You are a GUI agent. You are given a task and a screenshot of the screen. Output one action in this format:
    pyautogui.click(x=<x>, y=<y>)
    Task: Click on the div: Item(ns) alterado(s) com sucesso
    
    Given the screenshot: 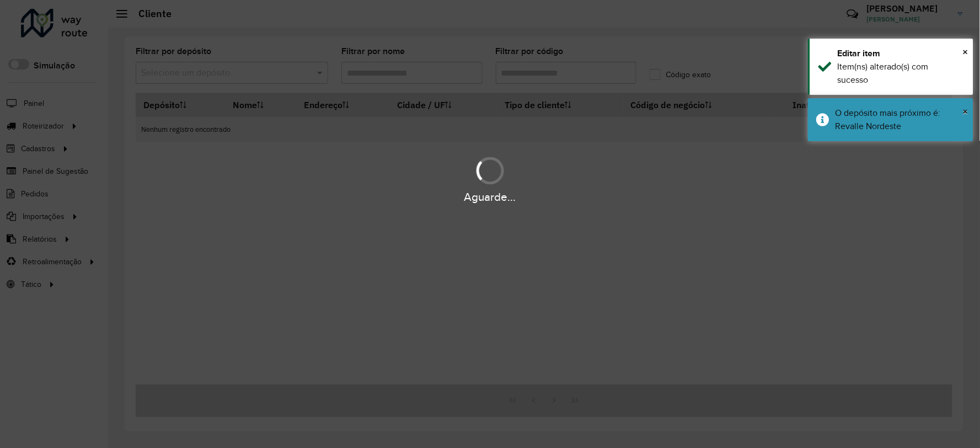 What is the action you would take?
    pyautogui.click(x=901, y=74)
    